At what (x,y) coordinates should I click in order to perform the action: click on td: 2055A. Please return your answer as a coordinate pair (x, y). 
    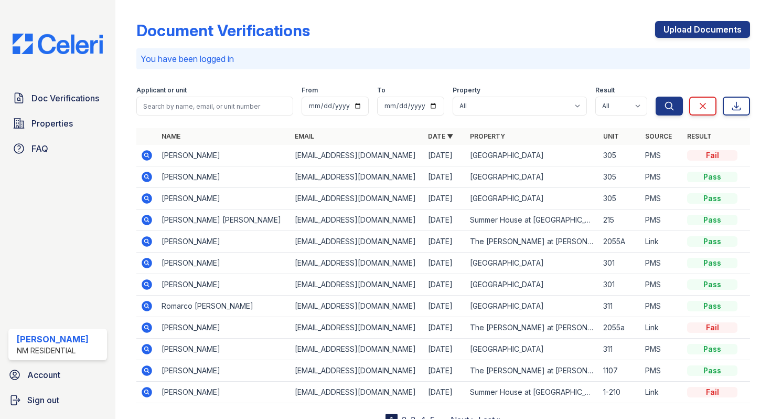
    Looking at the image, I should click on (620, 241).